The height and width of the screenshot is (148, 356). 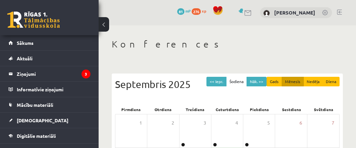 What do you see at coordinates (36, 135) in the screenshot?
I see `span: Digitālie materiāli` at bounding box center [36, 135].